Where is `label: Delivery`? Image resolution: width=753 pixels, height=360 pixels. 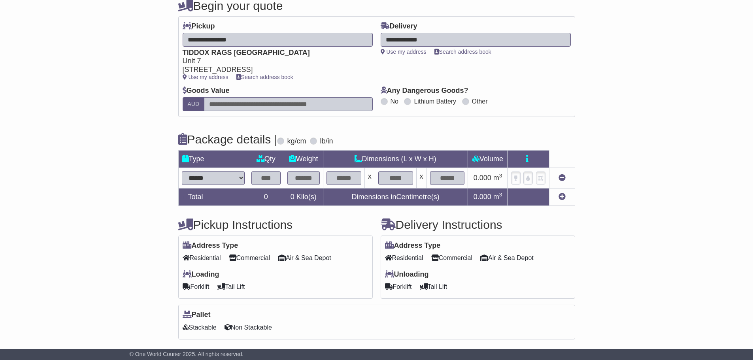 label: Delivery is located at coordinates (399, 26).